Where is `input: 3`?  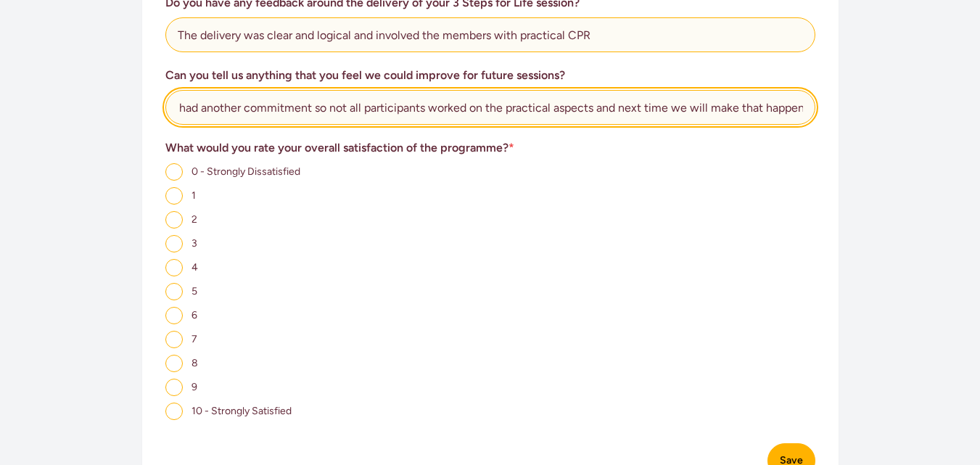
input: 3 is located at coordinates (174, 244).